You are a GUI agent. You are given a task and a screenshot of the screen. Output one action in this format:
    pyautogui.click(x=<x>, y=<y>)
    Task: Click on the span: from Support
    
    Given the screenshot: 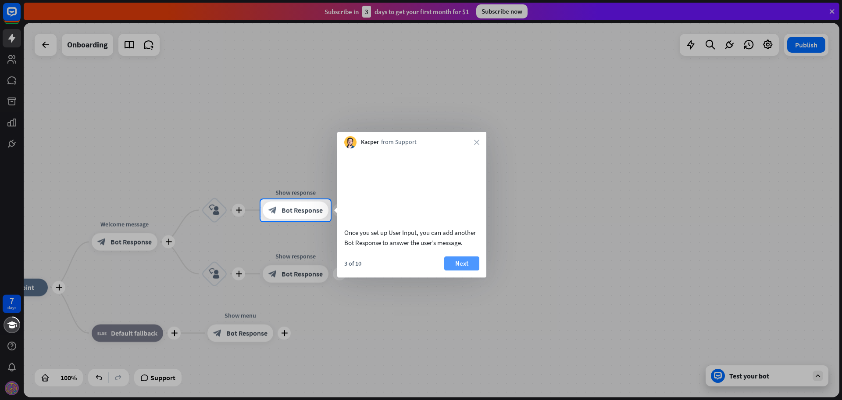 What is the action you would take?
    pyautogui.click(x=399, y=142)
    